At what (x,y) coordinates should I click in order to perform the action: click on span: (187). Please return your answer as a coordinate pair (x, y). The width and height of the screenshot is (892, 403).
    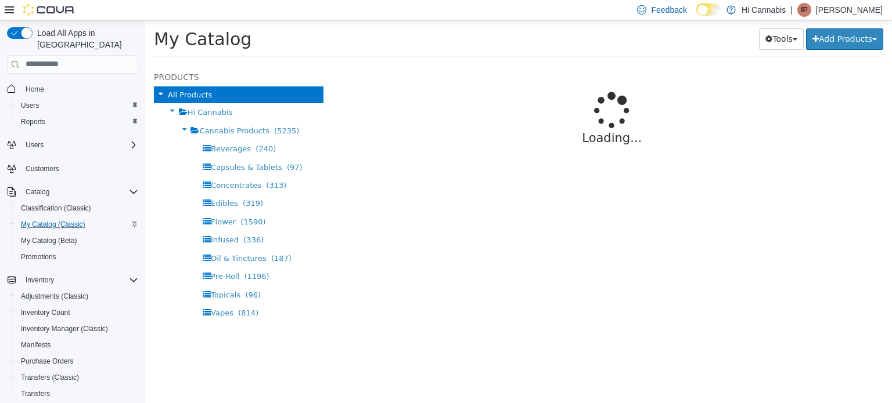
    Looking at the image, I should click on (136, 238).